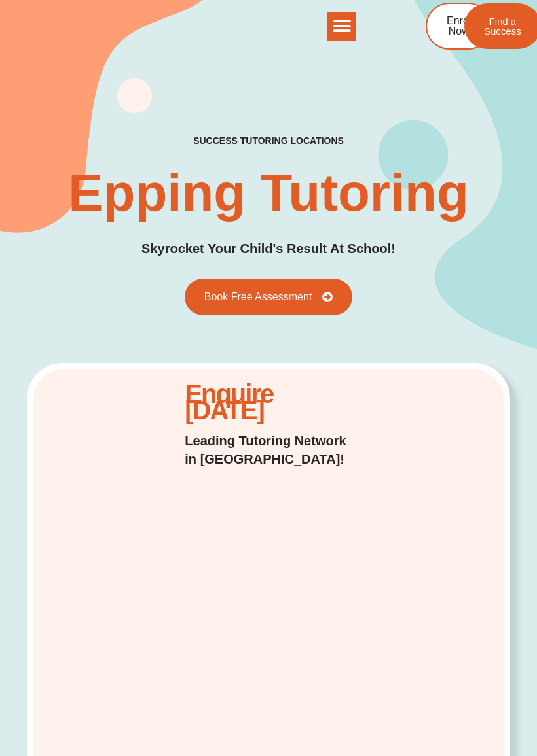  What do you see at coordinates (458, 26) in the screenshot?
I see `span: Enrol Now` at bounding box center [458, 26].